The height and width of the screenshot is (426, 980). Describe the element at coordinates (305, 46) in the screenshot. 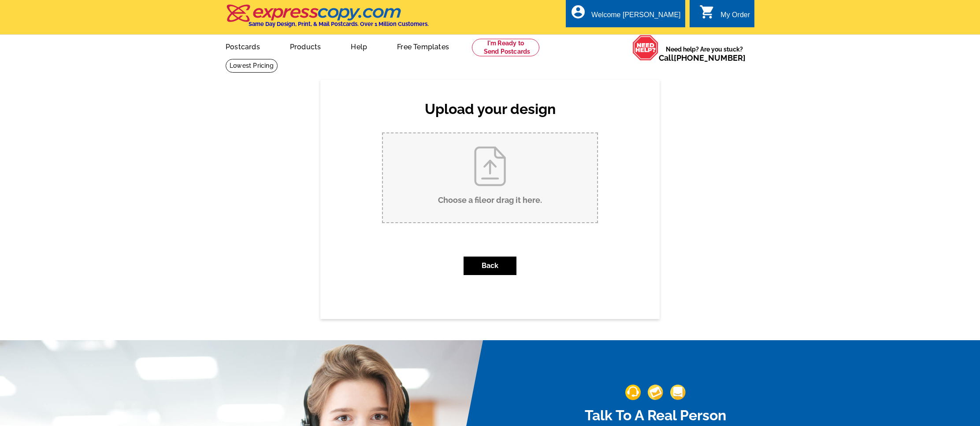

I see `a: Products` at that location.